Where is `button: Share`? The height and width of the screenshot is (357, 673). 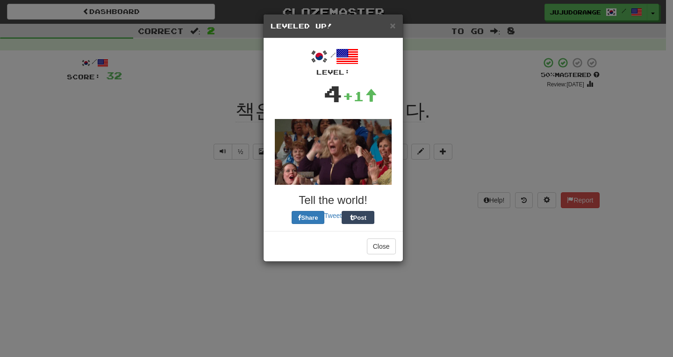 button: Share is located at coordinates (308, 218).